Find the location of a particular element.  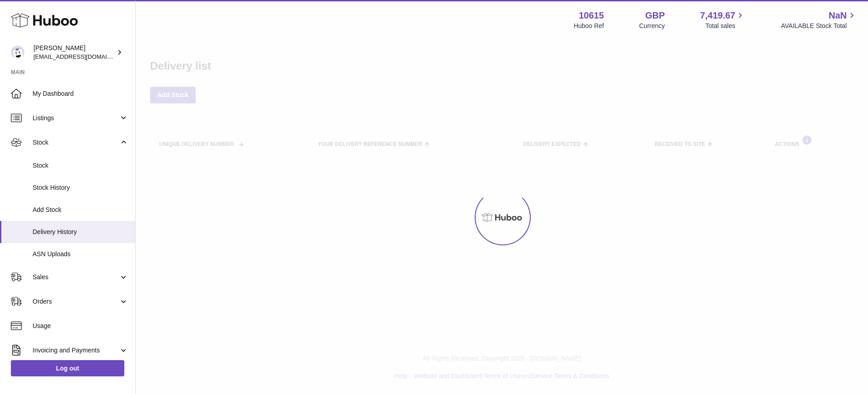

span: AVAILABLE Stock Total is located at coordinates (819, 25).